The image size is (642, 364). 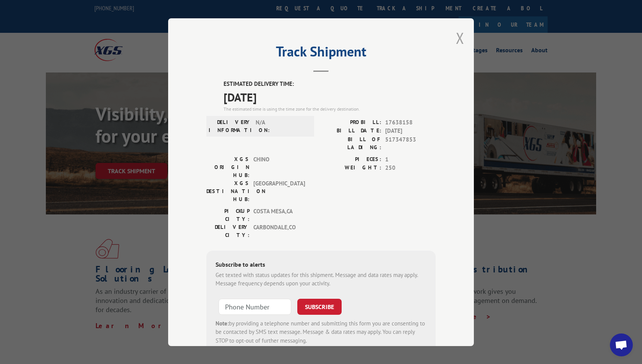 I want to click on label: BILL DATE:, so click(x=351, y=131).